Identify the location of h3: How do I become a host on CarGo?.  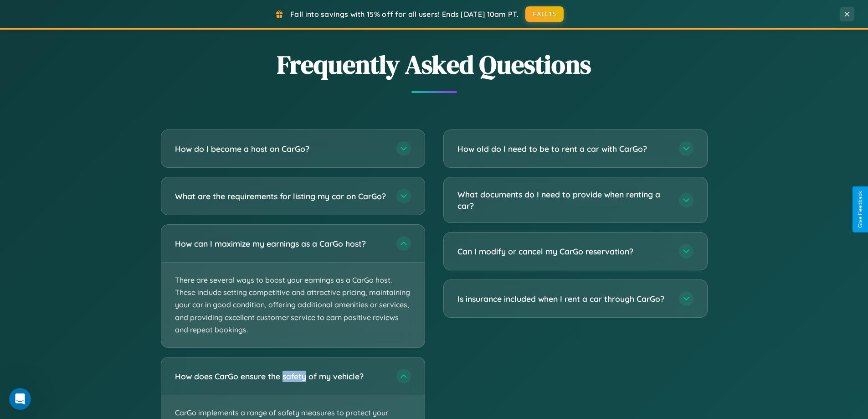
(282, 149).